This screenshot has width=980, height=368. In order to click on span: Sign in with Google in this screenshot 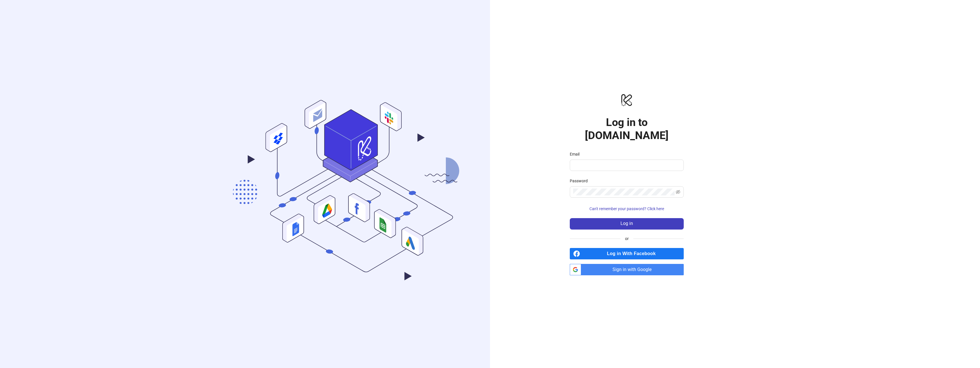, I will do `click(634, 270)`.